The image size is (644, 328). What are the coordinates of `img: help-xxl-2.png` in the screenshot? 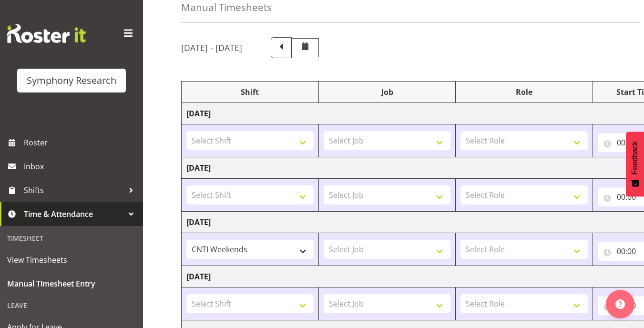 It's located at (620, 304).